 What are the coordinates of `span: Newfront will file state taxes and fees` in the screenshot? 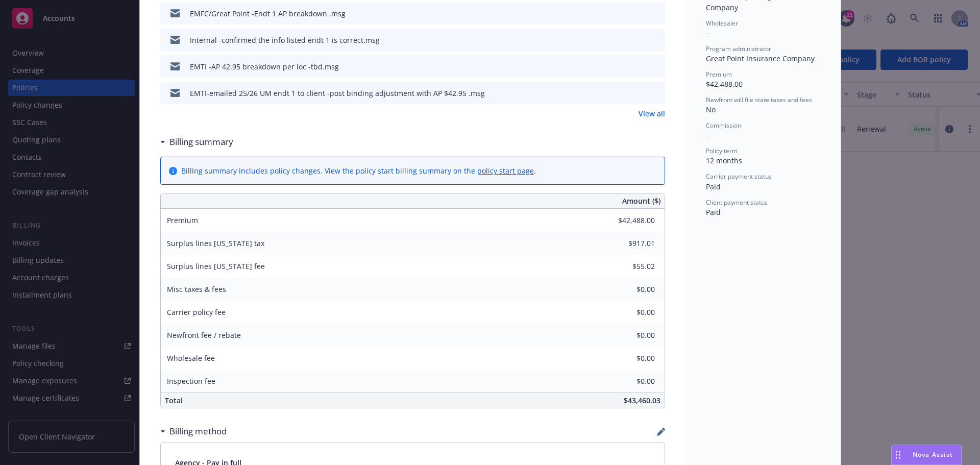 It's located at (759, 99).